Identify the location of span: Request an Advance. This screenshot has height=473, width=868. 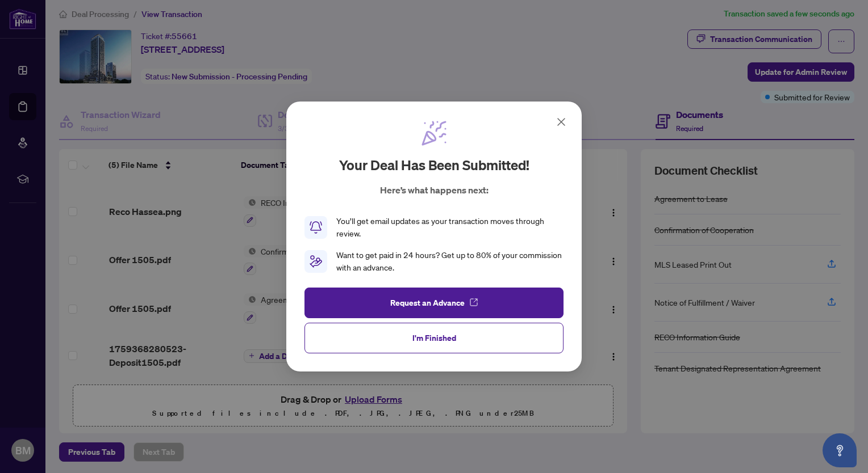
(427, 303).